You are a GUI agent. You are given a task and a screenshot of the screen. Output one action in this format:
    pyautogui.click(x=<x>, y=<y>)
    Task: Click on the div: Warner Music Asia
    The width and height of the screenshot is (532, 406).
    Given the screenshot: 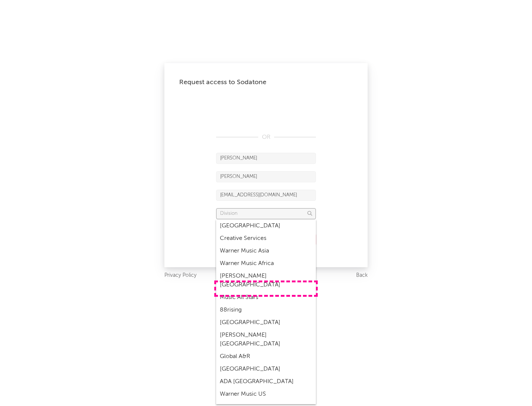 What is the action you would take?
    pyautogui.click(x=266, y=251)
    